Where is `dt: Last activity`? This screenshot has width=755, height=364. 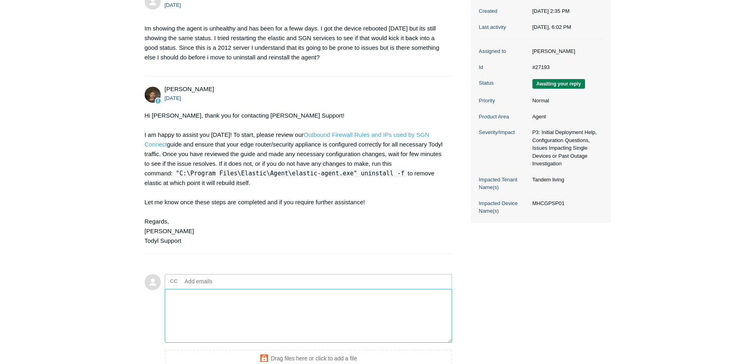 dt: Last activity is located at coordinates (503, 27).